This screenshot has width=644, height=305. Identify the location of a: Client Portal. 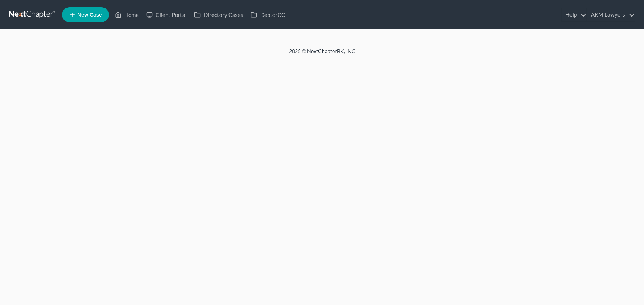
(167, 15).